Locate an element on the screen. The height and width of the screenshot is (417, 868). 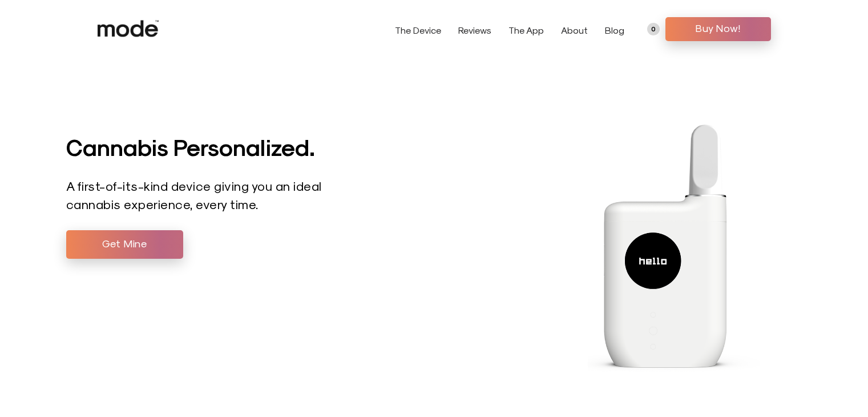
a: Get Mine is located at coordinates (124, 244).